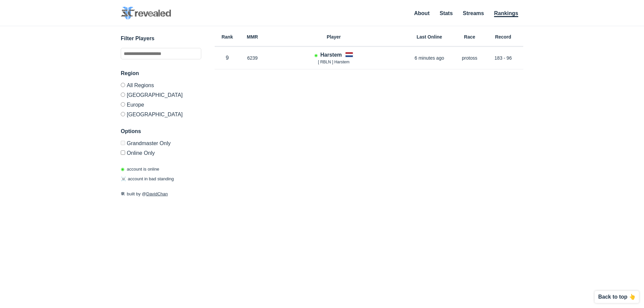  What do you see at coordinates (157, 194) in the screenshot?
I see `a: DavidChan` at bounding box center [157, 194].